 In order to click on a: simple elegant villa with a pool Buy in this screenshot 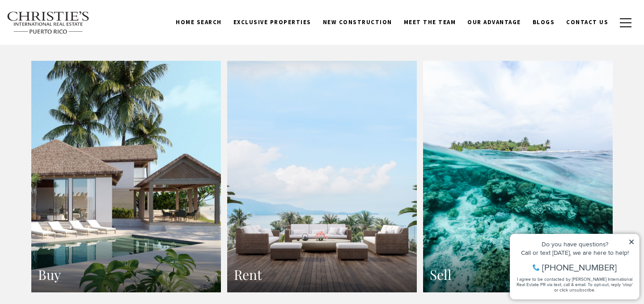, I will do `click(126, 176)`.